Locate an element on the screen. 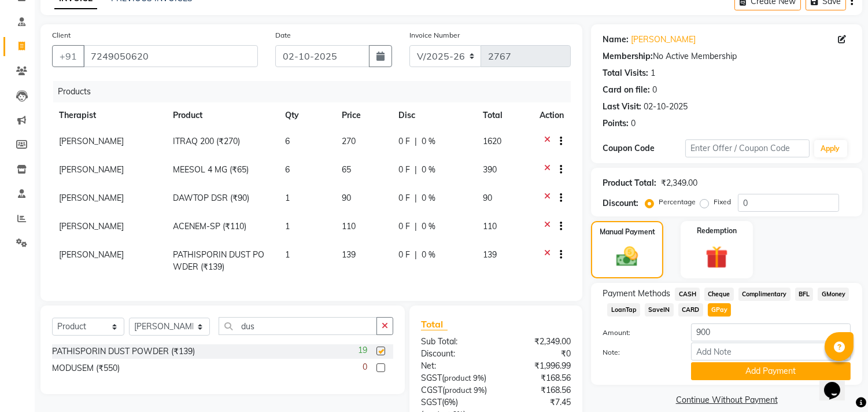 The height and width of the screenshot is (412, 868). span: PATHISPORIN DUST POWDER (₹139) is located at coordinates (219, 260).